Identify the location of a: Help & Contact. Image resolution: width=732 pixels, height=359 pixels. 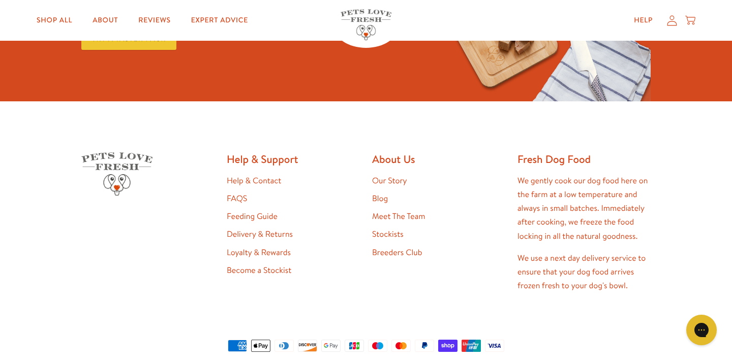
(254, 181).